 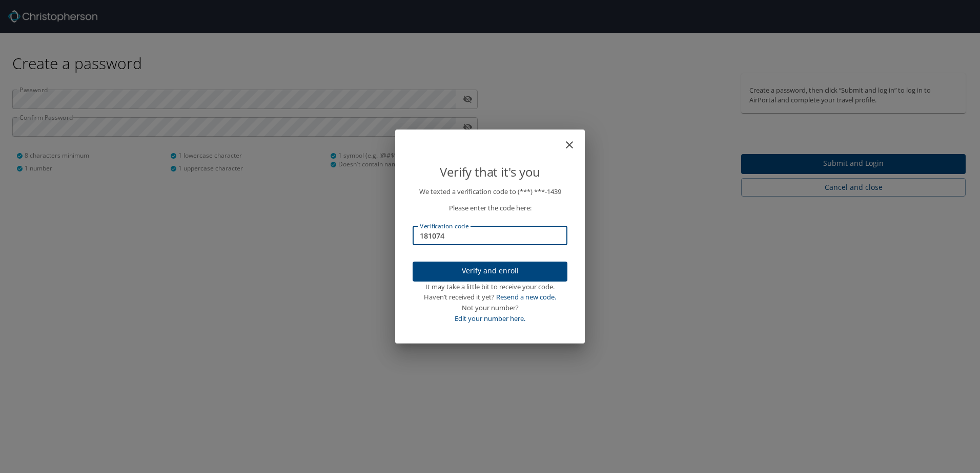 What do you see at coordinates (490, 271) in the screenshot?
I see `button: Verify and enroll` at bounding box center [490, 271].